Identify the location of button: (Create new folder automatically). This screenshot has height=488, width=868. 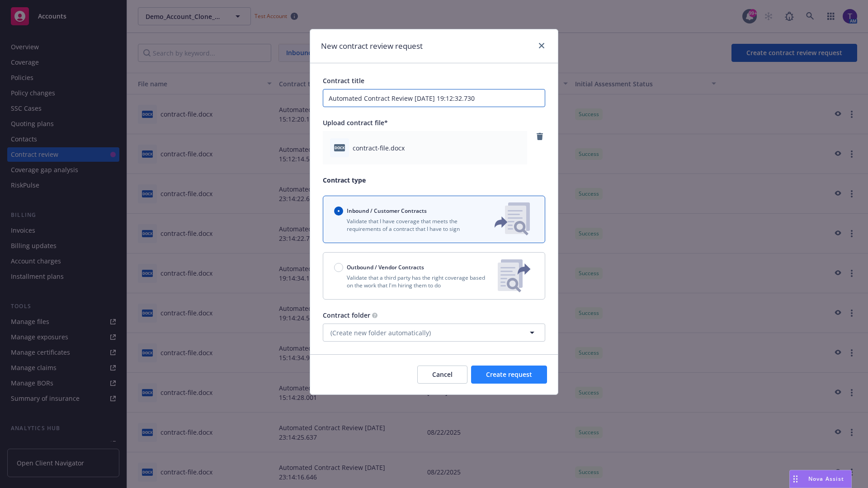
(434, 333).